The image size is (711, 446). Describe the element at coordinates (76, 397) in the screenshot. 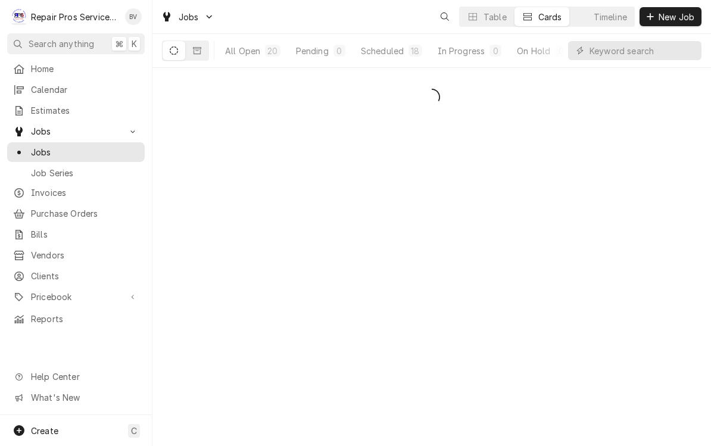

I see `a: Go to What's New` at that location.